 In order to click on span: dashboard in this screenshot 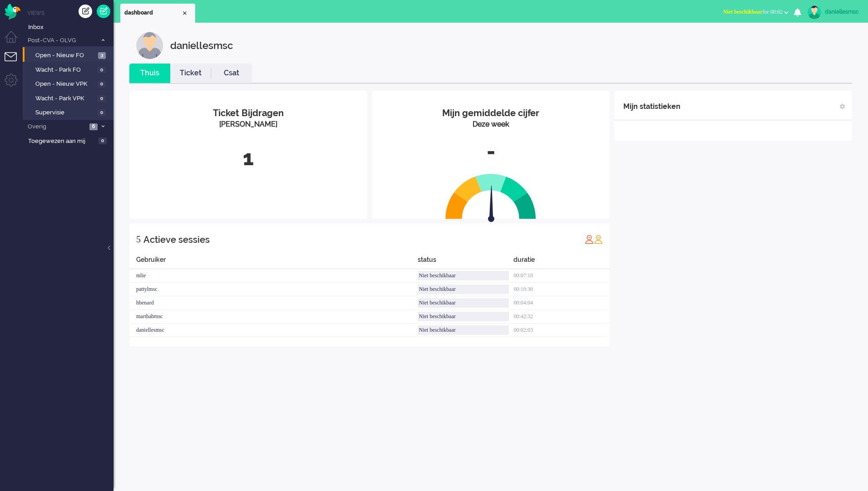, I will do `click(152, 13)`.